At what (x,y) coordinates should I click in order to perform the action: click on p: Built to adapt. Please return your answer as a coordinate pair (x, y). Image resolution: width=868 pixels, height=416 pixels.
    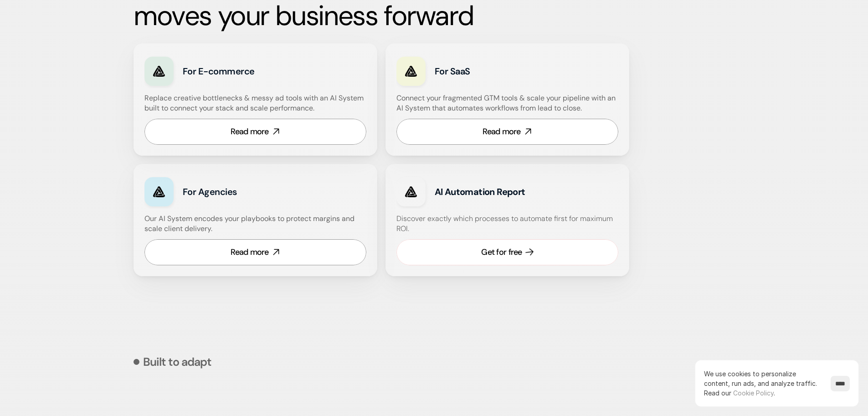
    Looking at the image, I should click on (177, 361).